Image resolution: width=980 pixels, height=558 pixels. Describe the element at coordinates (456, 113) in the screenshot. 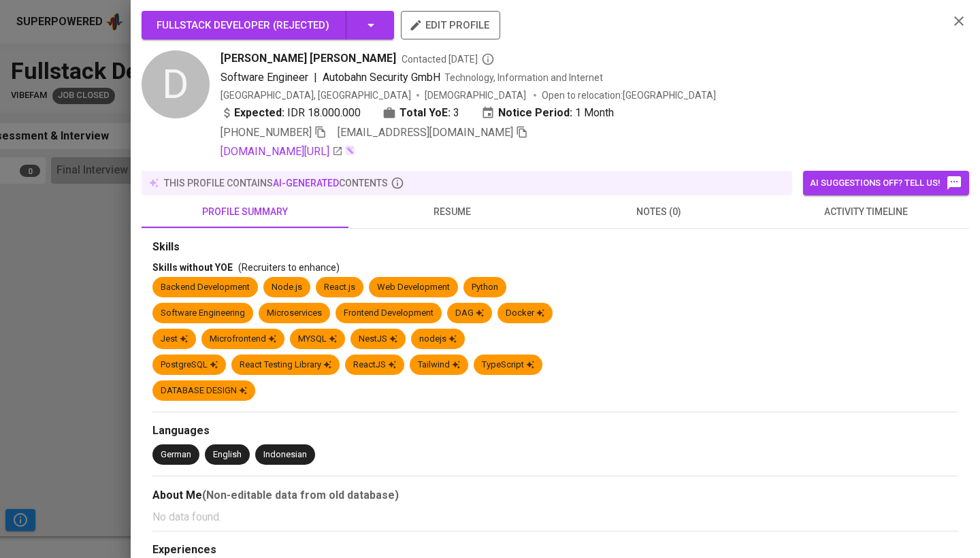

I see `span: 3` at that location.